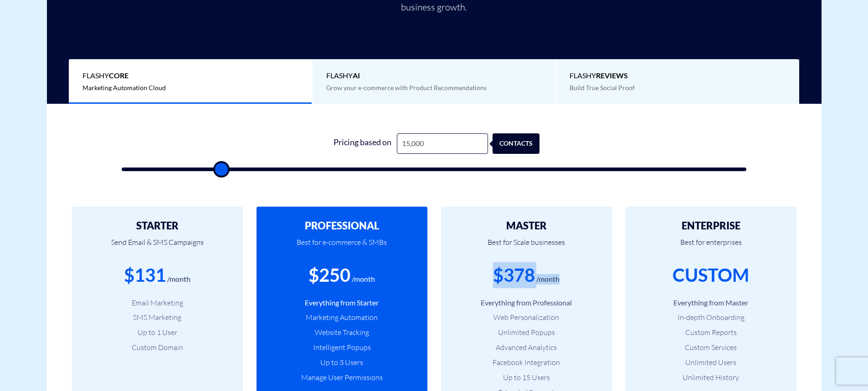  What do you see at coordinates (363, 143) in the screenshot?
I see `div: Pricing based on` at bounding box center [363, 143].